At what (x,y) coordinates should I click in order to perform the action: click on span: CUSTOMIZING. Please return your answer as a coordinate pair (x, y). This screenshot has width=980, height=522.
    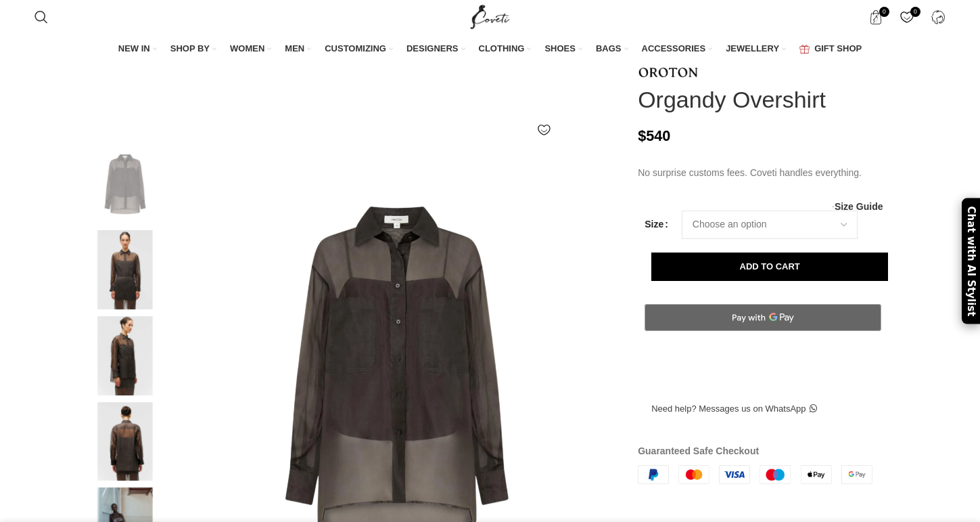
    Looking at the image, I should click on (355, 49).